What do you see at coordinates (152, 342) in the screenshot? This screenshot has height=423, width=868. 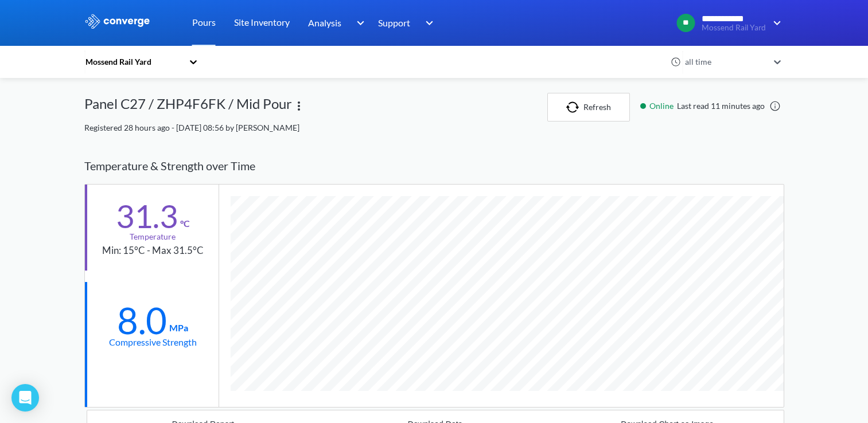 I see `div: Compressive Strength` at bounding box center [152, 342].